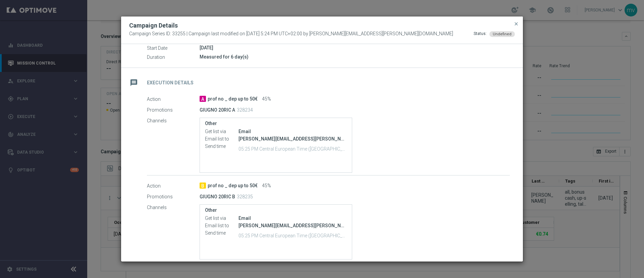 The image size is (644, 278). I want to click on i: message, so click(134, 83).